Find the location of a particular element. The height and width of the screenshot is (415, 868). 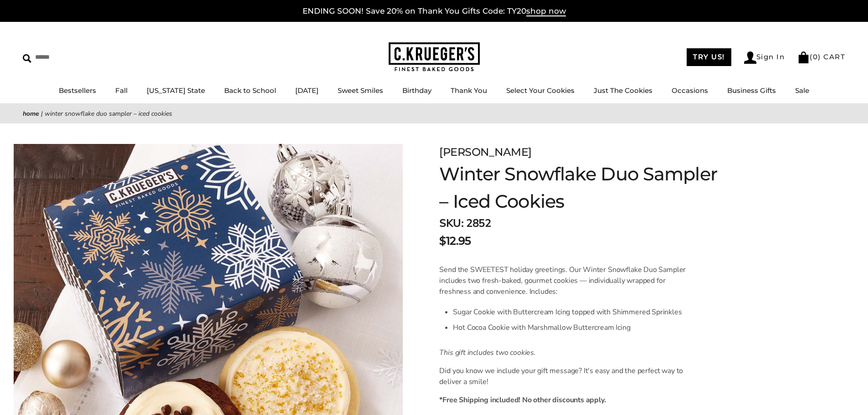

strong: *Free Shipping included! No other discounts apply. is located at coordinates (522, 400).